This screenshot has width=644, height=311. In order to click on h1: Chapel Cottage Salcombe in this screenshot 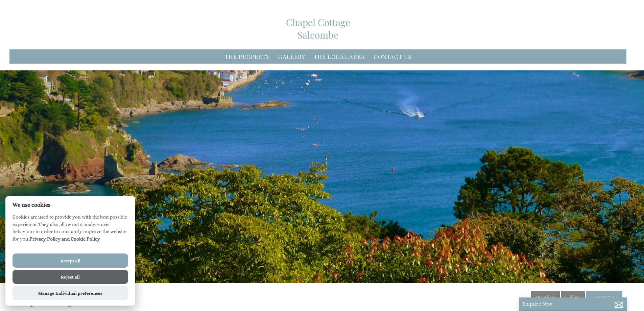, I will do `click(318, 29)`.